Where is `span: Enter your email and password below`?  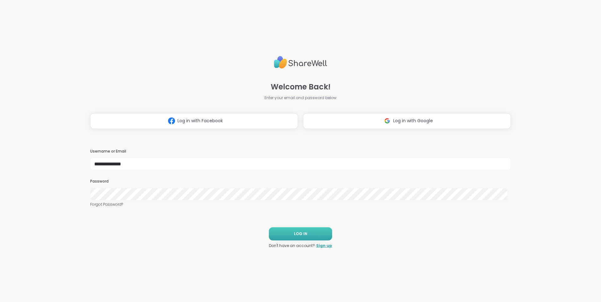
span: Enter your email and password below is located at coordinates (301, 98).